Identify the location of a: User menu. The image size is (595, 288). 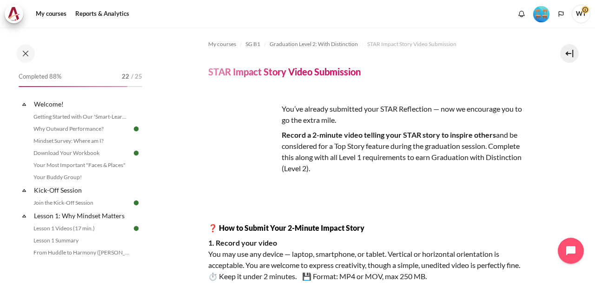
(581, 14).